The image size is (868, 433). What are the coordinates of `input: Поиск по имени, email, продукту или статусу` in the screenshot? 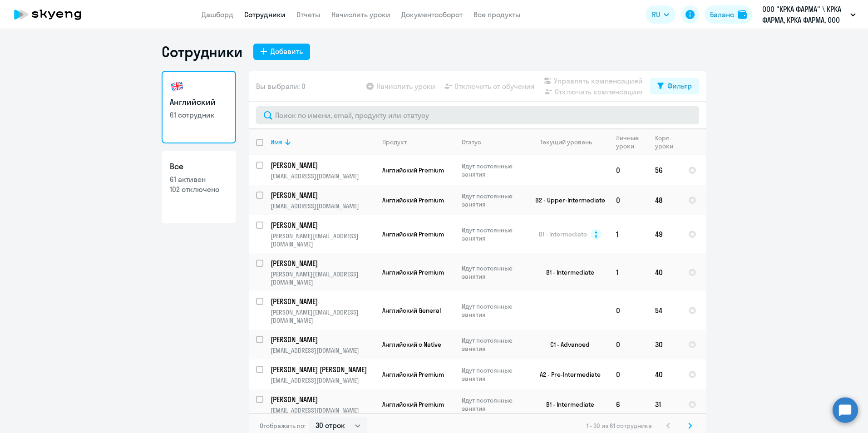 It's located at (478, 115).